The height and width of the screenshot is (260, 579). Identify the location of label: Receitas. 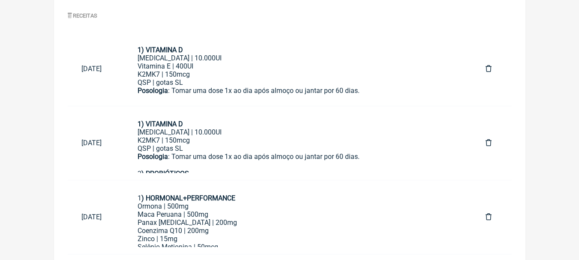
(83, 15).